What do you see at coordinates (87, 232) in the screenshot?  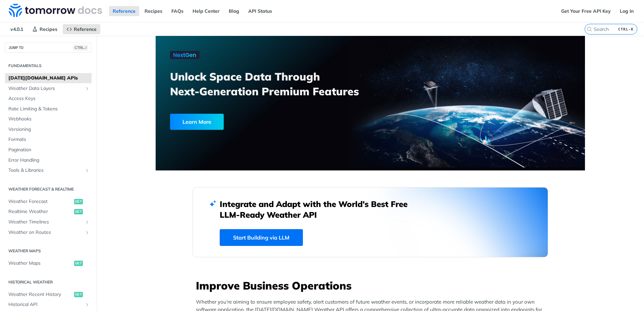 I see `button: Show subpages for Weather on Routes` at bounding box center [87, 232].